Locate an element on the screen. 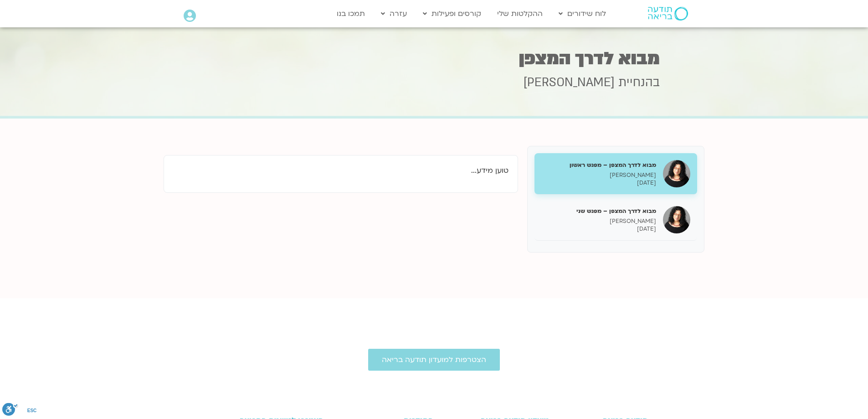 This screenshot has height=419, width=868. a: ההקלטות שלי is located at coordinates (520, 14).